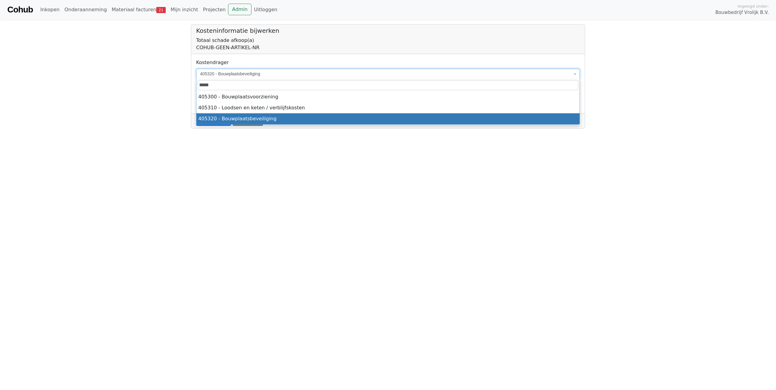 The height and width of the screenshot is (390, 776). I want to click on a: Uitloggen, so click(265, 10).